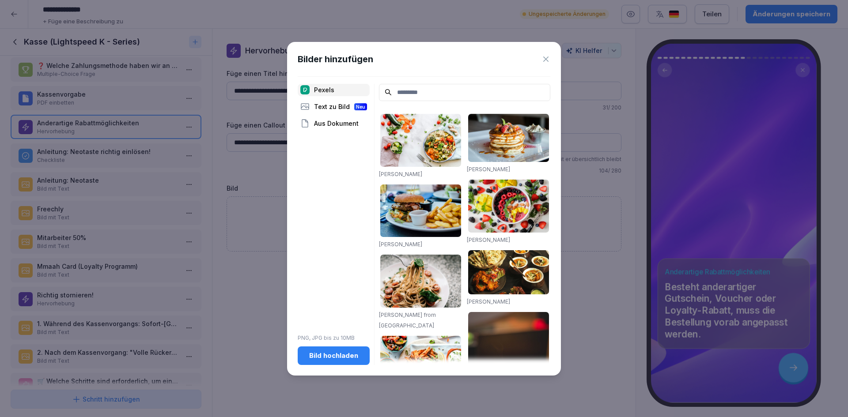 The height and width of the screenshot is (417, 848). Describe the element at coordinates (508, 272) in the screenshot. I see `img: pexels-photo-958545.jpeg` at that location.